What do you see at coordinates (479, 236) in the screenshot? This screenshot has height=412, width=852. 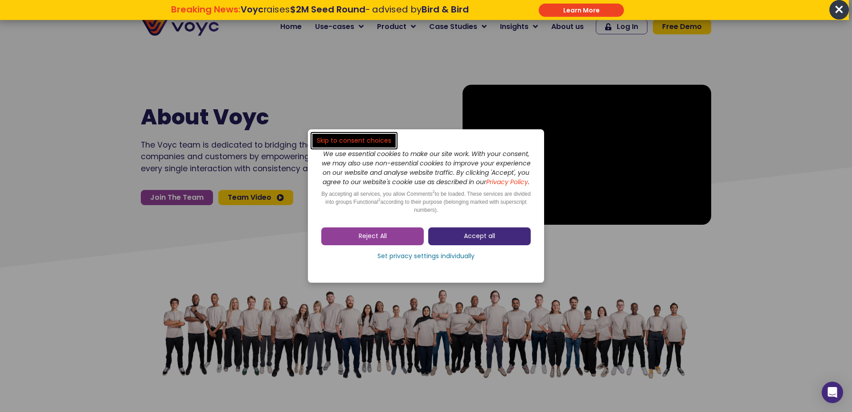 I see `a: Accept all` at bounding box center [479, 236].